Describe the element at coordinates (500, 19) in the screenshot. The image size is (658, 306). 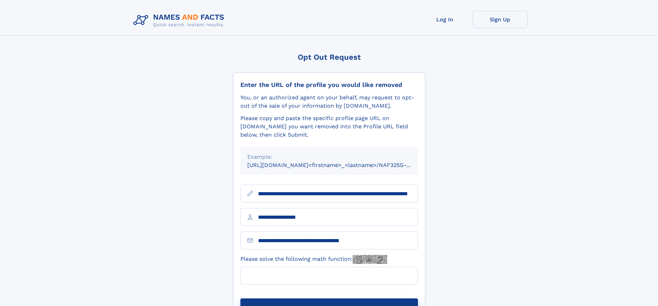
I see `a: Sign Up` at that location.